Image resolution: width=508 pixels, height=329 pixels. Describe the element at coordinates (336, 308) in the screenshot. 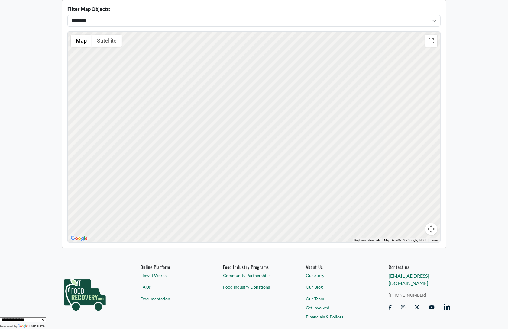

I see `a: Get Involved` at that location.